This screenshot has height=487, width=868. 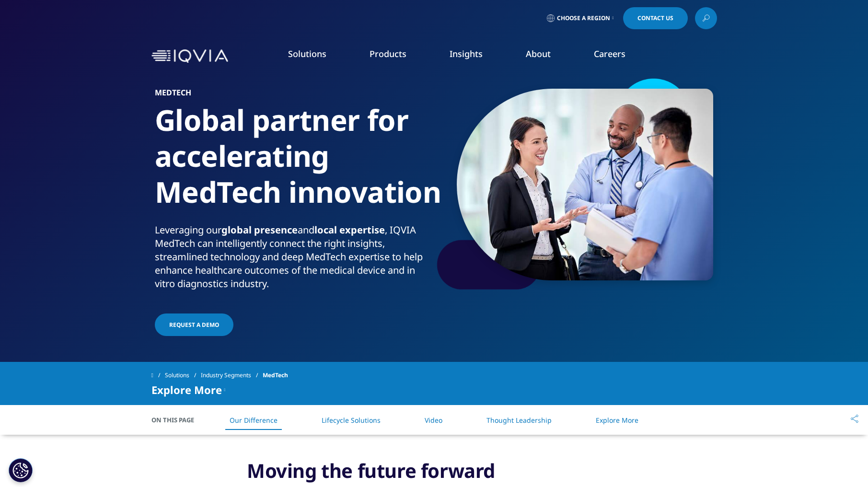 What do you see at coordinates (434, 420) in the screenshot?
I see `a: Video` at bounding box center [434, 420].